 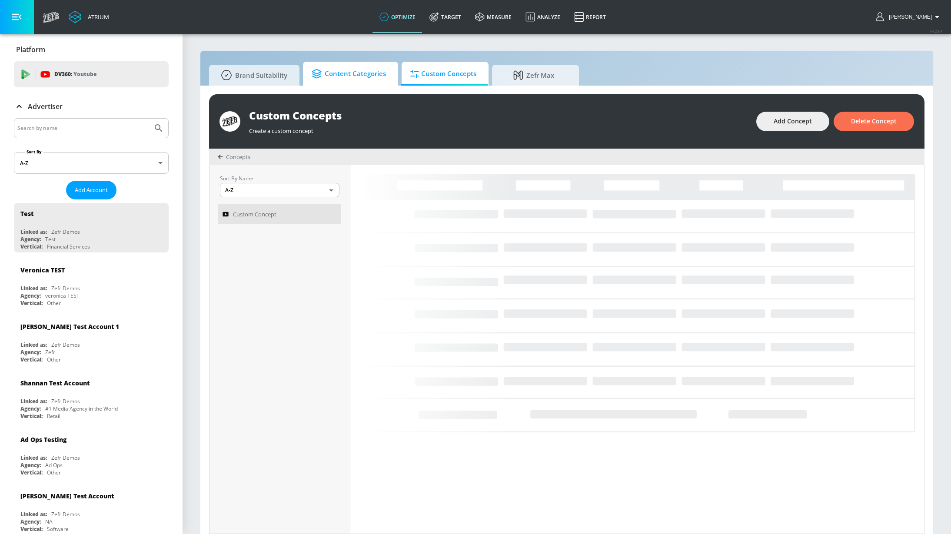 What do you see at coordinates (279, 178) in the screenshot?
I see `p: Sort By Name` at bounding box center [279, 178].